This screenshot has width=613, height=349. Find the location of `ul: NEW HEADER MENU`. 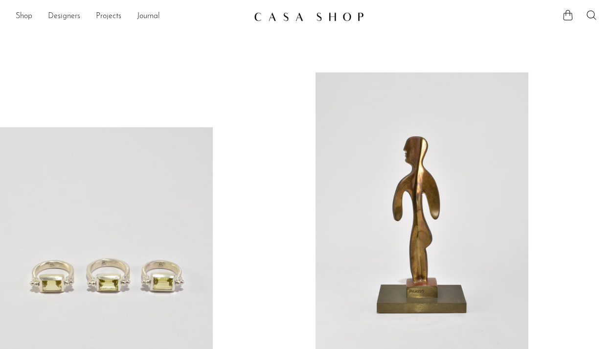

ul: NEW HEADER MENU is located at coordinates (131, 17).